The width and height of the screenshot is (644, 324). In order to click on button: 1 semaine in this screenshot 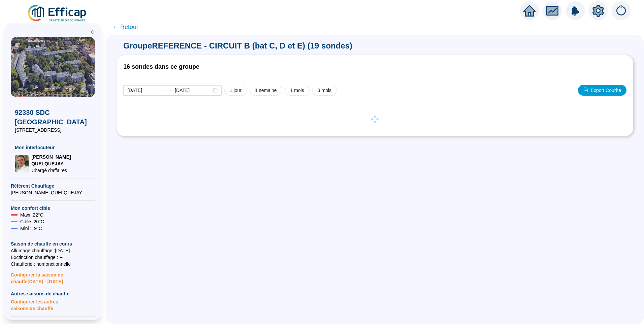, I will do `click(266, 90)`.